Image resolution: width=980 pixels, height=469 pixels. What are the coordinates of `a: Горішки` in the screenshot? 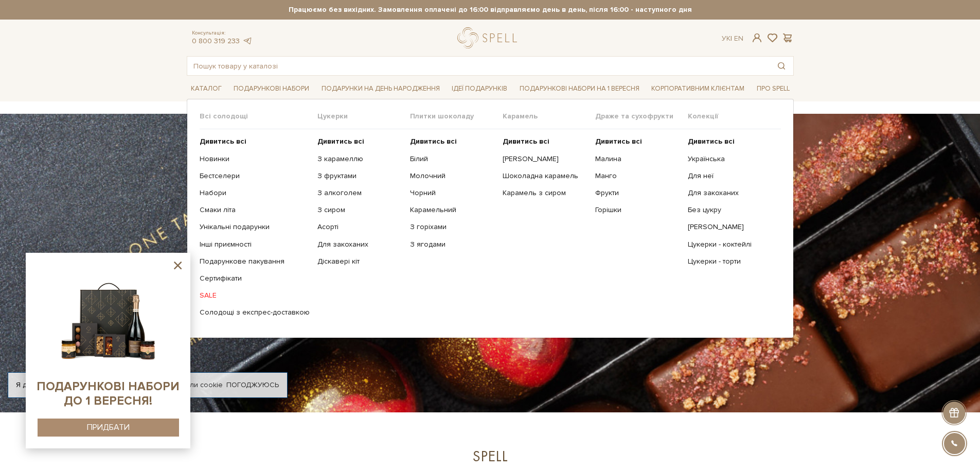 It's located at (637, 210).